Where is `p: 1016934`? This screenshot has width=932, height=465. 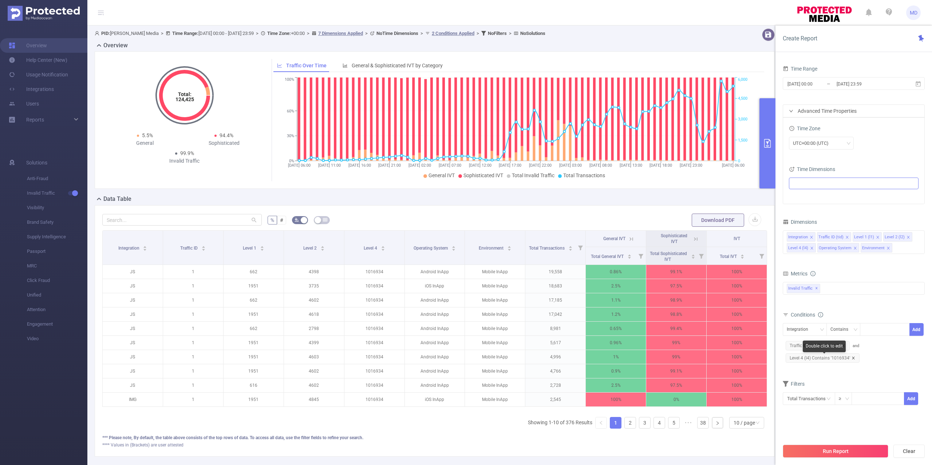
p: 1016934 is located at coordinates (374, 371).